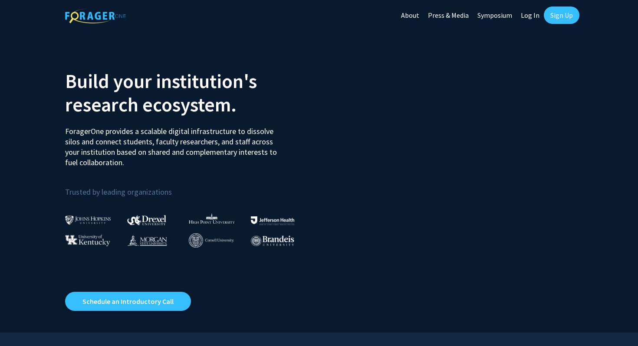 This screenshot has width=638, height=346. Describe the element at coordinates (88, 220) in the screenshot. I see `img: Johns Hopkins University` at that location.